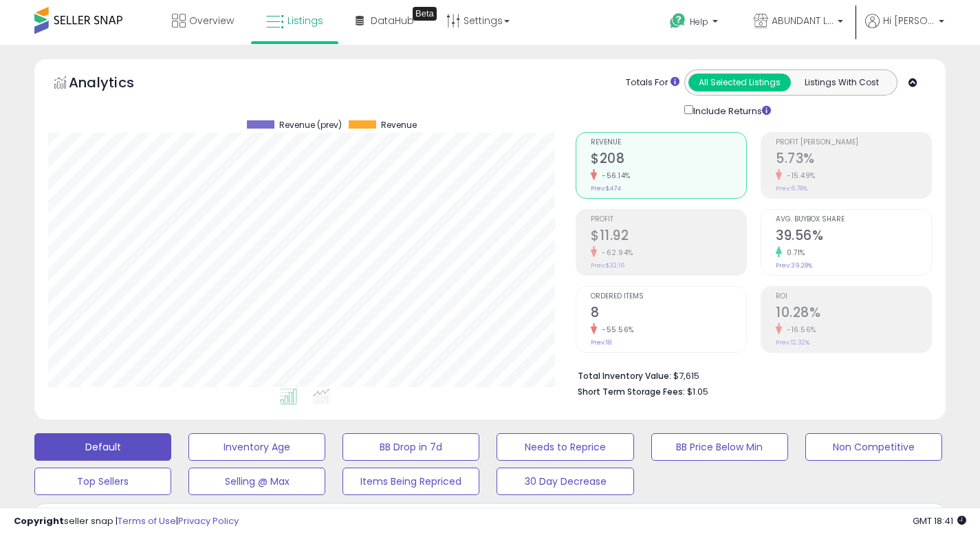 The image size is (980, 535). Describe the element at coordinates (102, 447) in the screenshot. I see `button: Default` at that location.